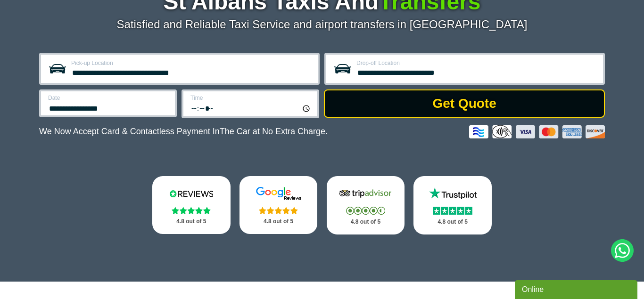 The width and height of the screenshot is (644, 299). I want to click on label: Pick-up Location, so click(192, 63).